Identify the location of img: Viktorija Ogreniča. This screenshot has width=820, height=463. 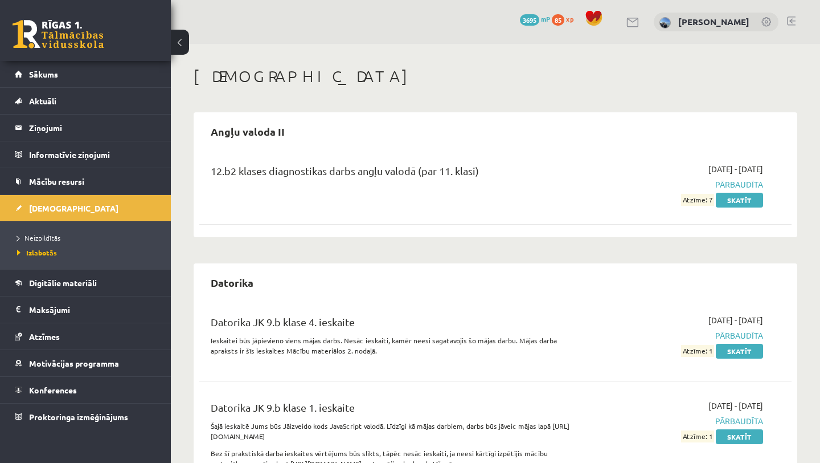
(665, 23).